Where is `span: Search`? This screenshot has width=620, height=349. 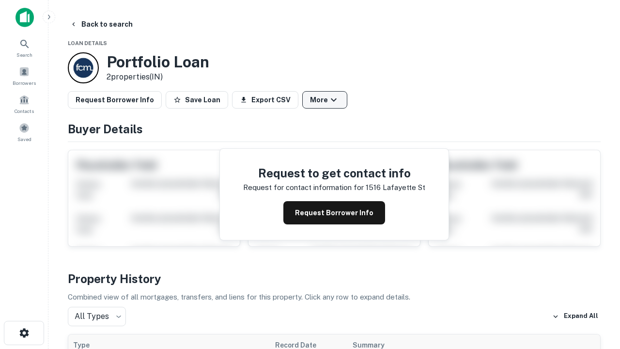
span: Search is located at coordinates (24, 55).